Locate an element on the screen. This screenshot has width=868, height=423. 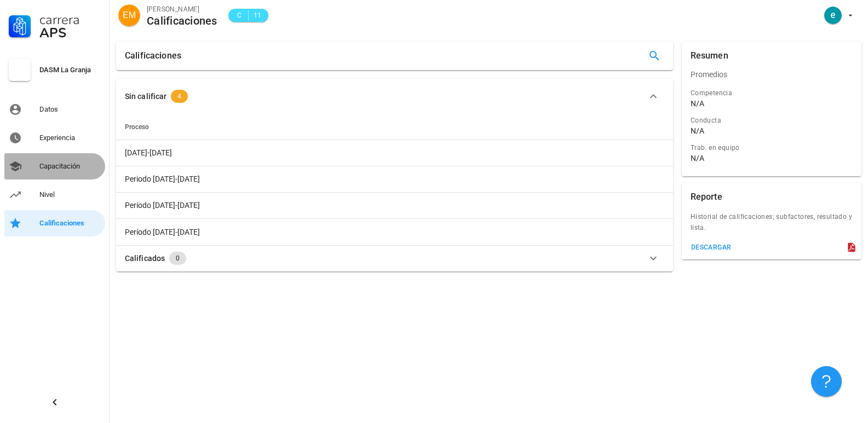
div: Historial de calificaciones; subfactores, resultado y lista. is located at coordinates (771, 225).